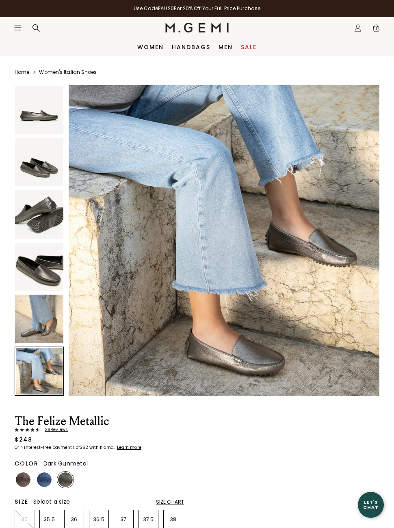 The height and width of the screenshot is (528, 394). Describe the element at coordinates (173, 520) in the screenshot. I see `p: 38` at that location.